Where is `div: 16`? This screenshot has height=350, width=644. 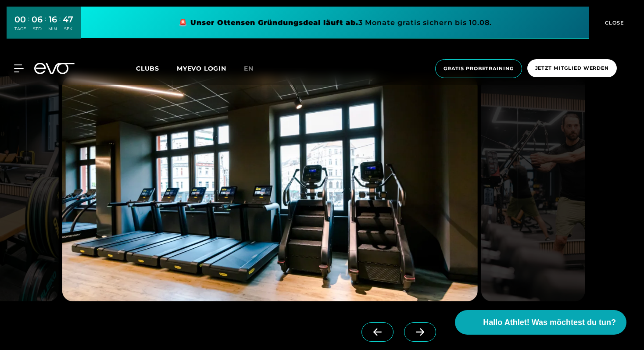
div: 16 is located at coordinates (53, 19).